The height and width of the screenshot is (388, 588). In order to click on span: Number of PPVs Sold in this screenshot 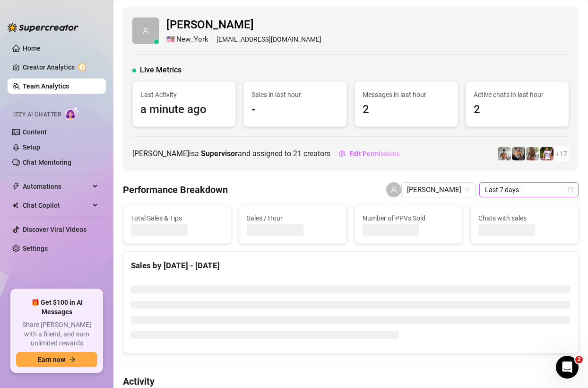, I will do `click(408, 218)`.